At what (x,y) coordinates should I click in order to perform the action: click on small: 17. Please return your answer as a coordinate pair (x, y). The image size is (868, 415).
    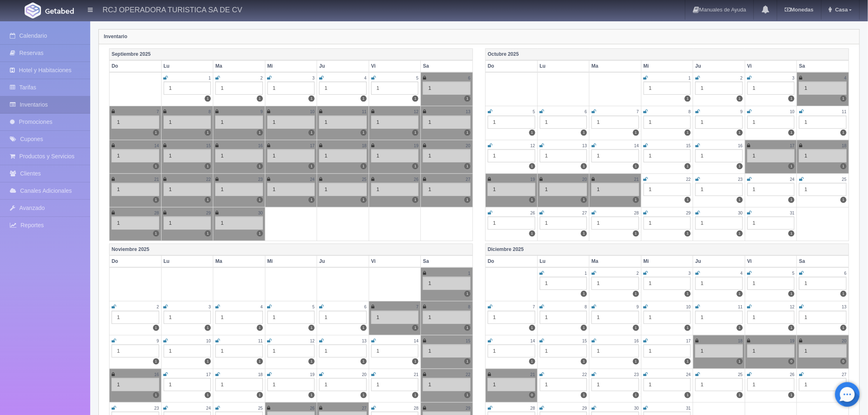
    Looking at the image, I should click on (312, 145).